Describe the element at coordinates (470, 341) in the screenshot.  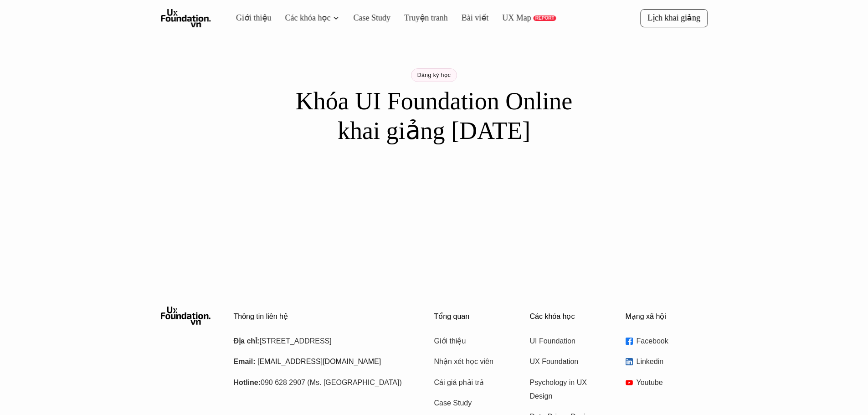
I see `p: Giới thiệu` at that location.